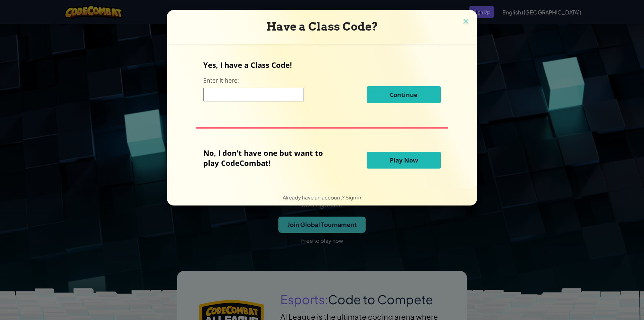  I want to click on button: Play Now, so click(404, 160).